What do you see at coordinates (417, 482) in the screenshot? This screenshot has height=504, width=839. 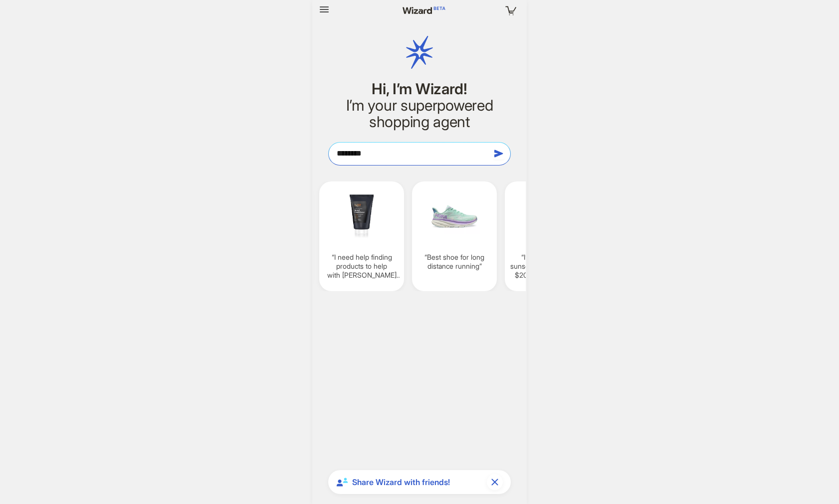 I see `span: Share Wizard with friends!` at bounding box center [417, 482].